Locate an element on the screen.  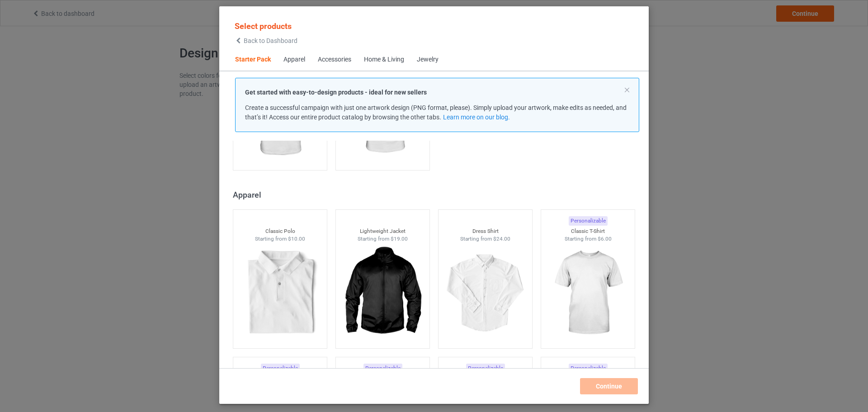
div: Home & Living is located at coordinates (383, 59).